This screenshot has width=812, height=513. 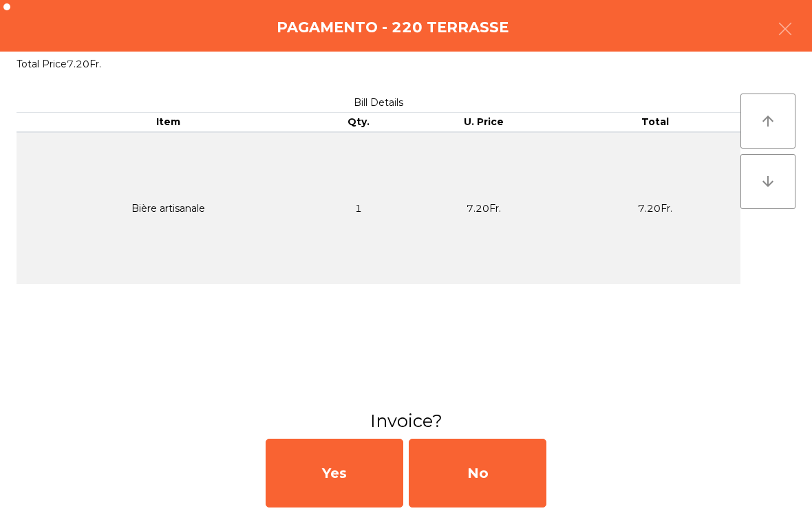 What do you see at coordinates (84, 64) in the screenshot?
I see `span: 7.20Fr.` at bounding box center [84, 64].